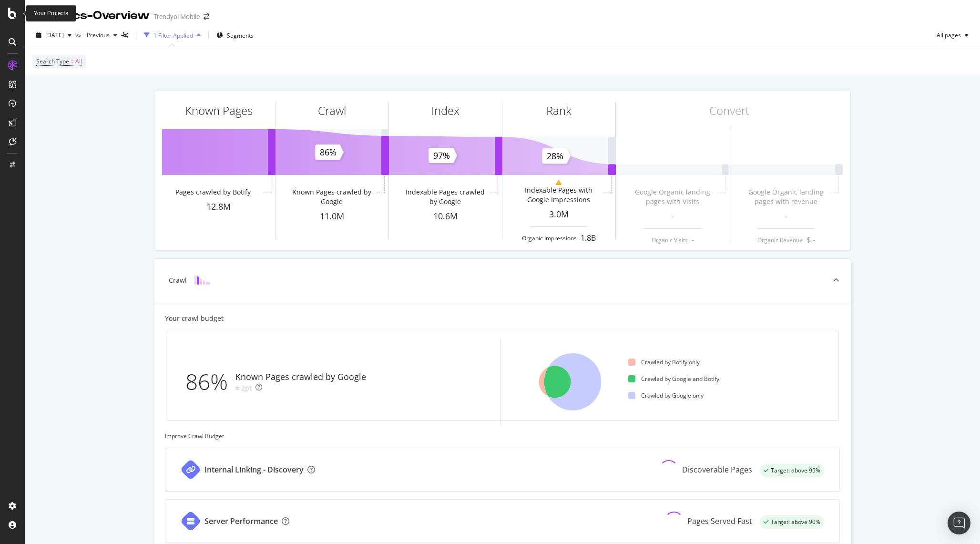  What do you see at coordinates (502, 470) in the screenshot?
I see `a: Internal Linking - DiscoveryDiscoverable Pagessuccess label` at bounding box center [502, 470].